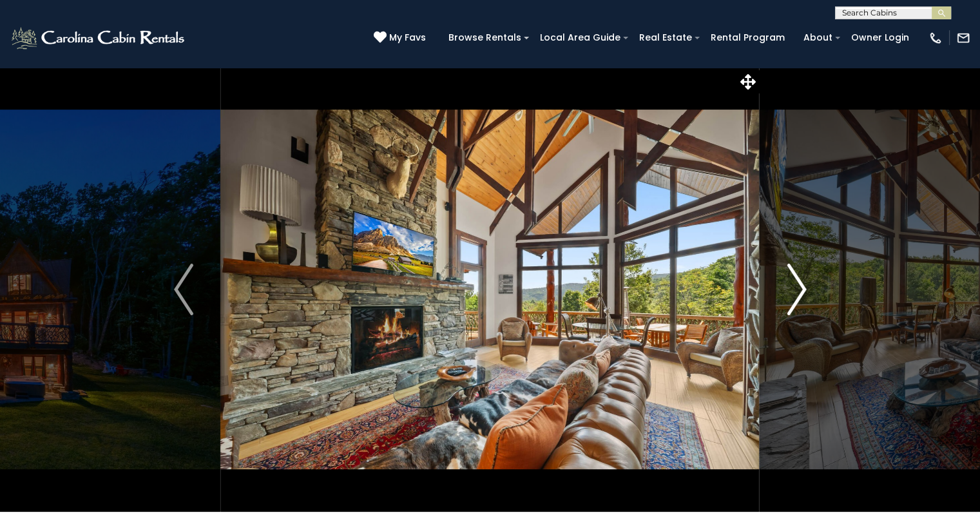  What do you see at coordinates (580, 38) in the screenshot?
I see `a: Local Area Guide` at bounding box center [580, 38].